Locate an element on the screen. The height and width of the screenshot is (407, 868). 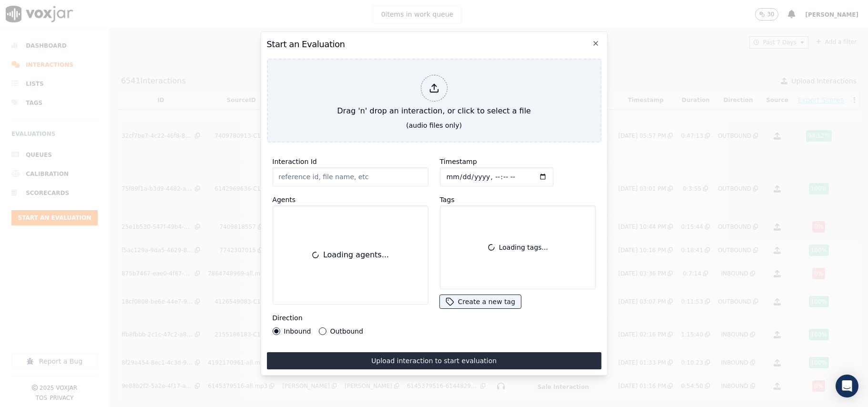
div: (audio files only) is located at coordinates (434, 125).